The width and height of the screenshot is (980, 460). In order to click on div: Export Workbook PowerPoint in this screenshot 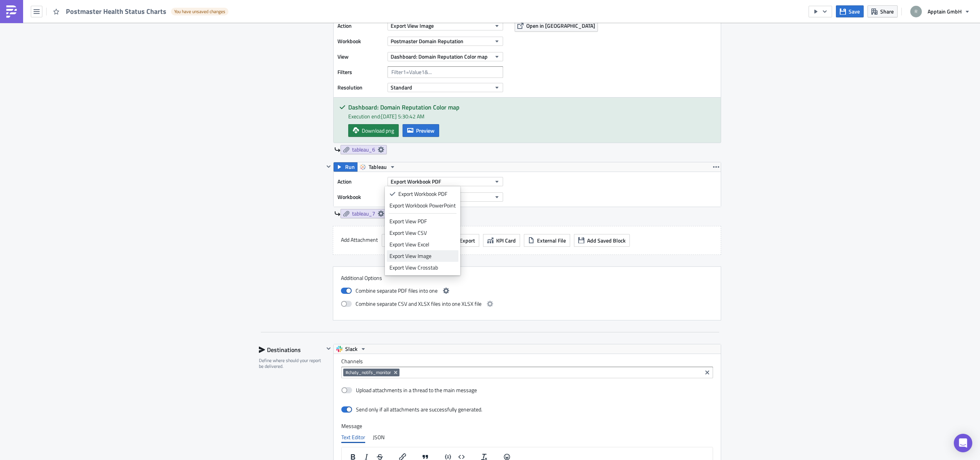, I will do `click(423, 205)`.